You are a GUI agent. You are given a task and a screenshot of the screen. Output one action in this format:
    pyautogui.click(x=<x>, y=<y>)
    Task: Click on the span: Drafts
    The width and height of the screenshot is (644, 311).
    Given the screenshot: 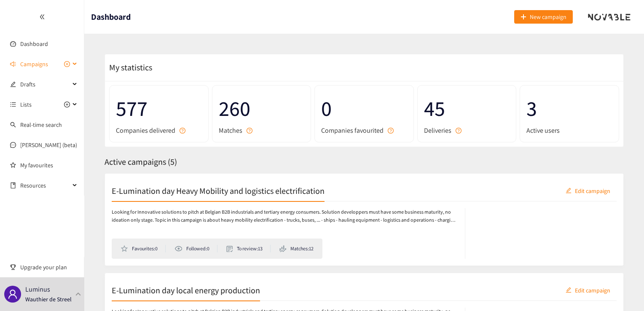 What is the action you would take?
    pyautogui.click(x=45, y=84)
    